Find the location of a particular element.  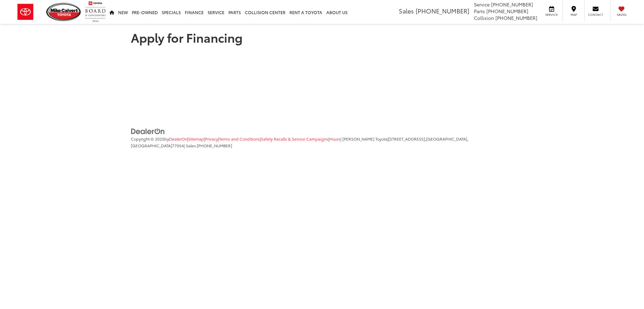

span: Sales is located at coordinates (406, 11).